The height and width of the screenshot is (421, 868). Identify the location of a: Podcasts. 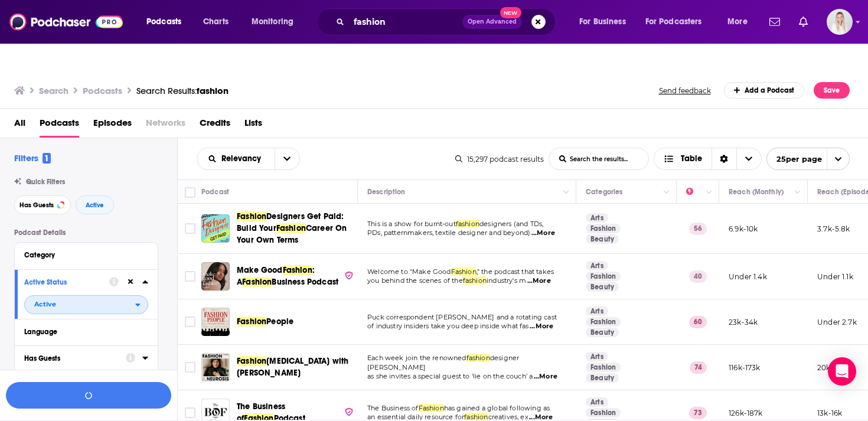
(59, 125).